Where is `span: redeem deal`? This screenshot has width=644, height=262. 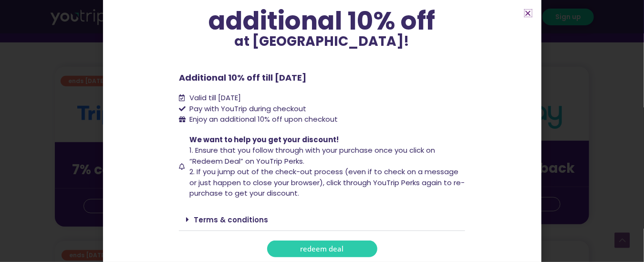
span: redeem deal is located at coordinates (322, 249).